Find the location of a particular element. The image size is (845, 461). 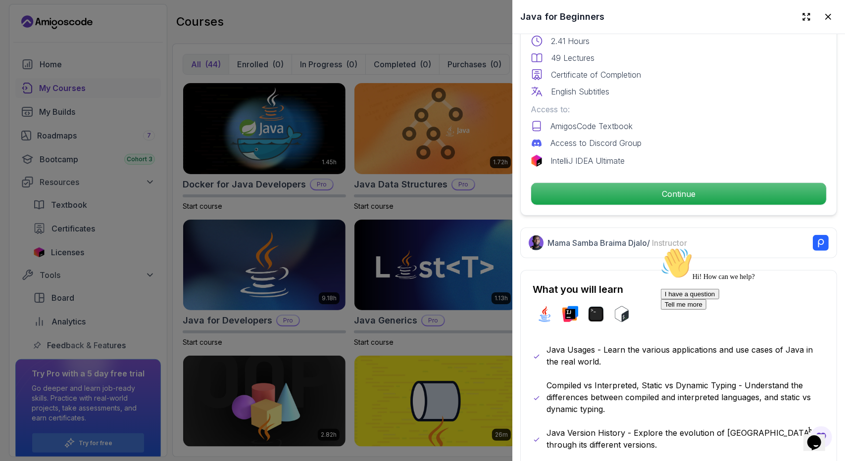

h2: Java for Beginners is located at coordinates (562, 17).